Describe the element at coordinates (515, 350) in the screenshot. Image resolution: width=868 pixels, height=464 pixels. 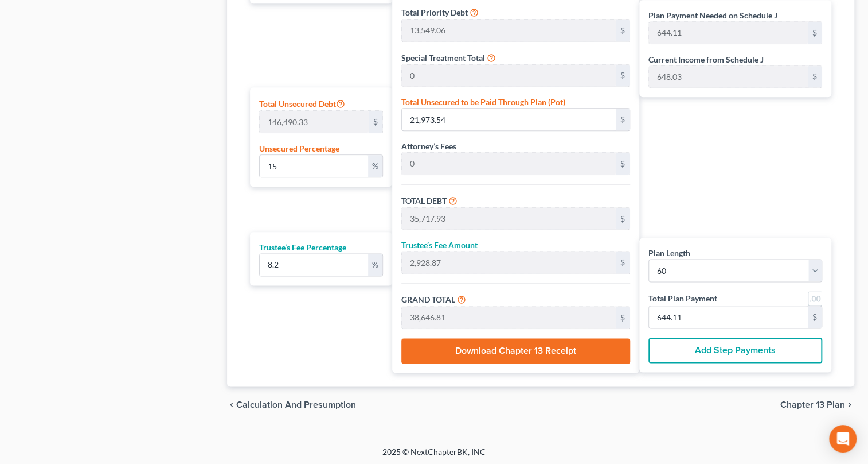
I see `button: Download Chapter 13 Receipt` at that location.